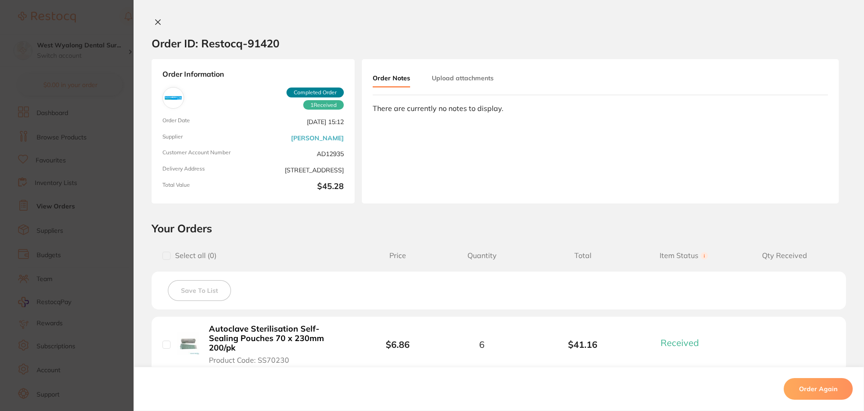  I want to click on span: Price, so click(398, 255).